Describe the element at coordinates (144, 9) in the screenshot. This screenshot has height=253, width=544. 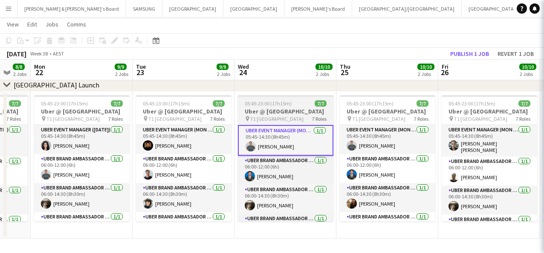
I see `button: SAMSUNG` at that location.